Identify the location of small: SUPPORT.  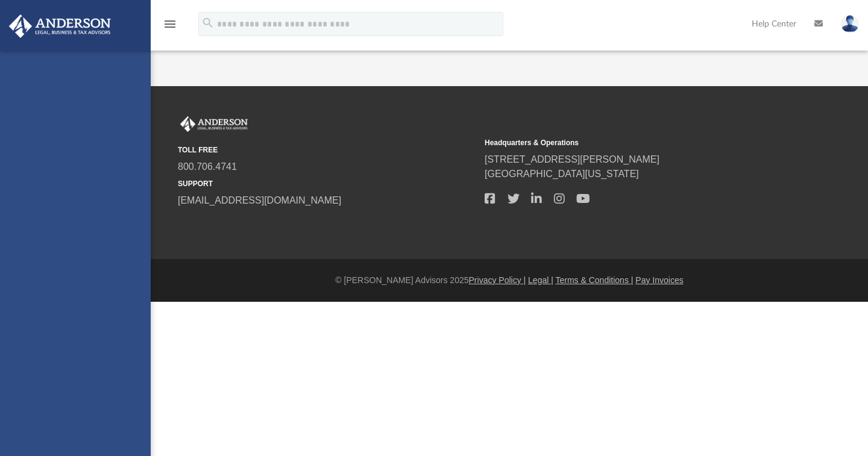
(326, 184).